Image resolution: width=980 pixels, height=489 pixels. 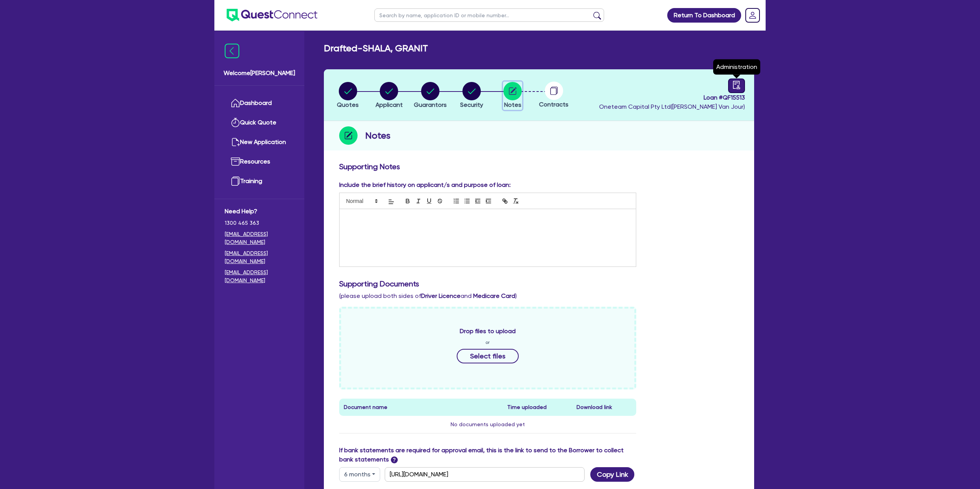 What do you see at coordinates (272, 15) in the screenshot?
I see `img: quest-connect-logo-blue` at bounding box center [272, 15].